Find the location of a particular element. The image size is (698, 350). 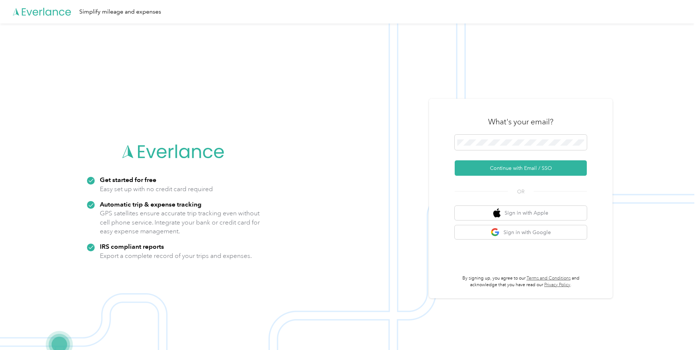

button: apple logoSign in with Apple is located at coordinates (521, 213).